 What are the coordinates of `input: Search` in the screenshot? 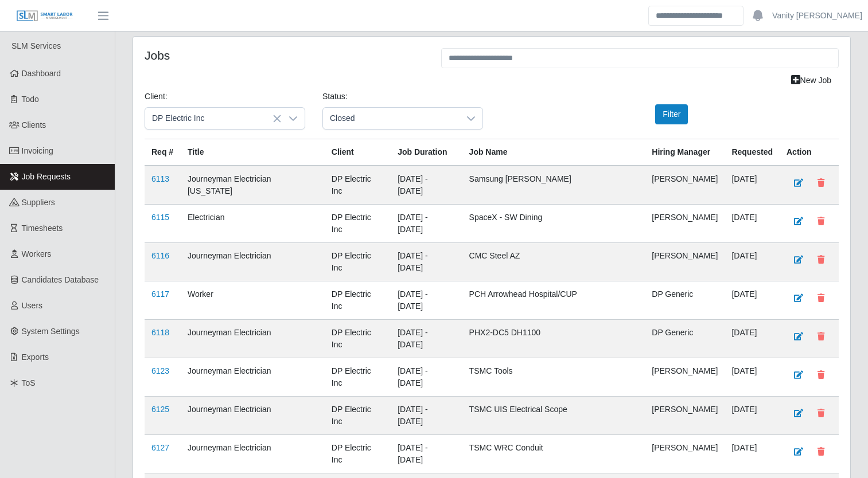 It's located at (696, 15).